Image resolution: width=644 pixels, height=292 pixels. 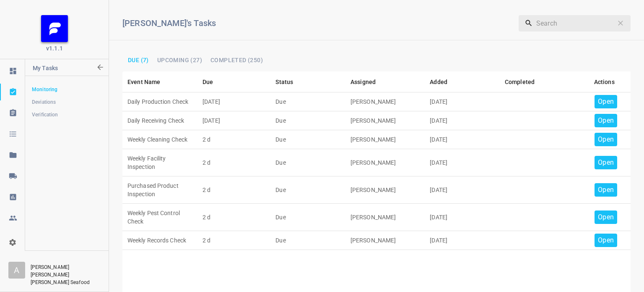 What do you see at coordinates (159, 139) in the screenshot?
I see `td: Weekly Cleaning Check` at bounding box center [159, 139].